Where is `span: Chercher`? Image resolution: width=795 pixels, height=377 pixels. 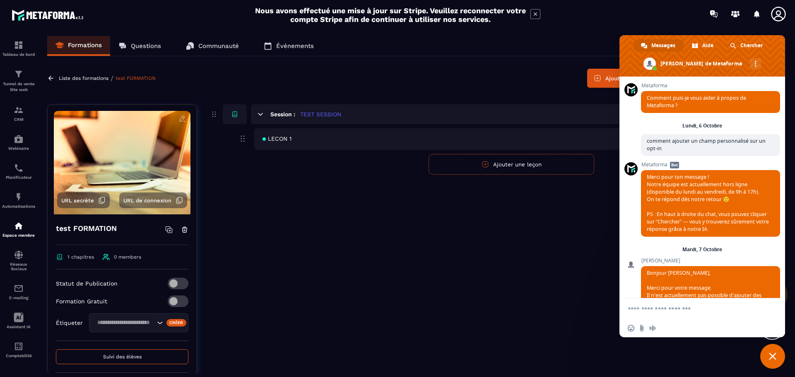
span: Chercher is located at coordinates (752, 46).